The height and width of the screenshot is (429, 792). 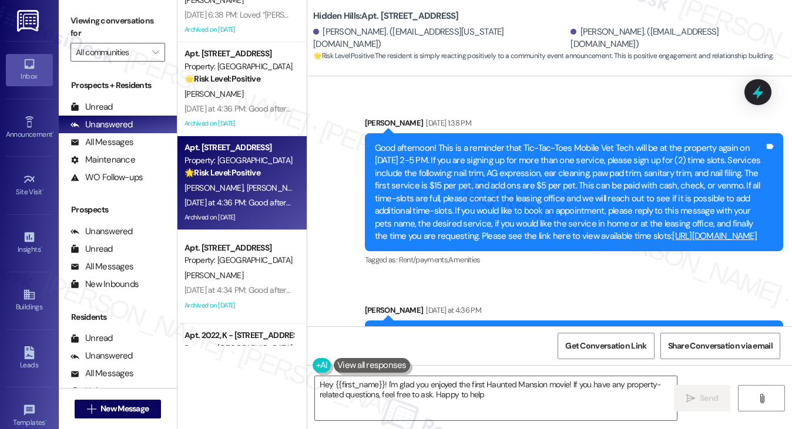 What do you see at coordinates (29, 70) in the screenshot?
I see `a: Inbox` at bounding box center [29, 70].